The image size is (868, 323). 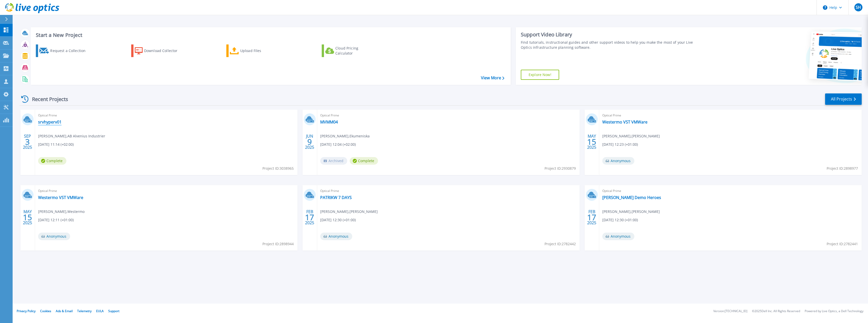 What do you see at coordinates (46, 311) in the screenshot?
I see `a: Cookies` at bounding box center [46, 311].